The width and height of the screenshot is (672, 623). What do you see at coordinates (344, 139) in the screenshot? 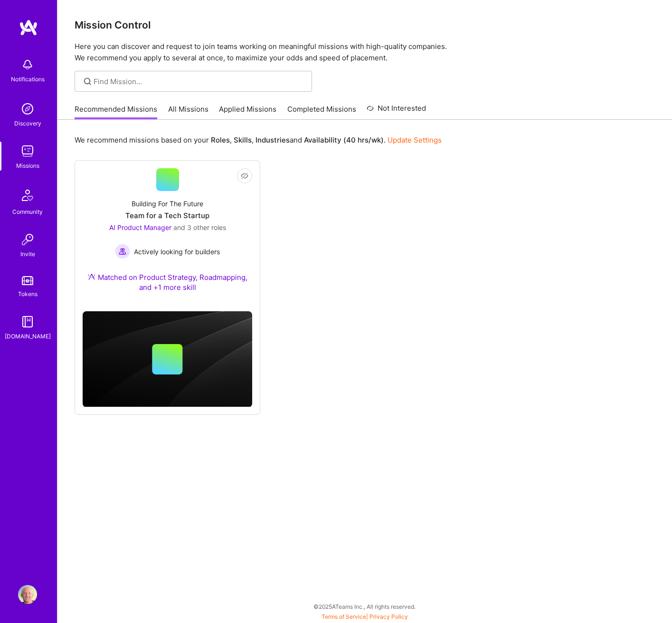
I see `b: Availability (40 hrs/wk)` at bounding box center [344, 139].